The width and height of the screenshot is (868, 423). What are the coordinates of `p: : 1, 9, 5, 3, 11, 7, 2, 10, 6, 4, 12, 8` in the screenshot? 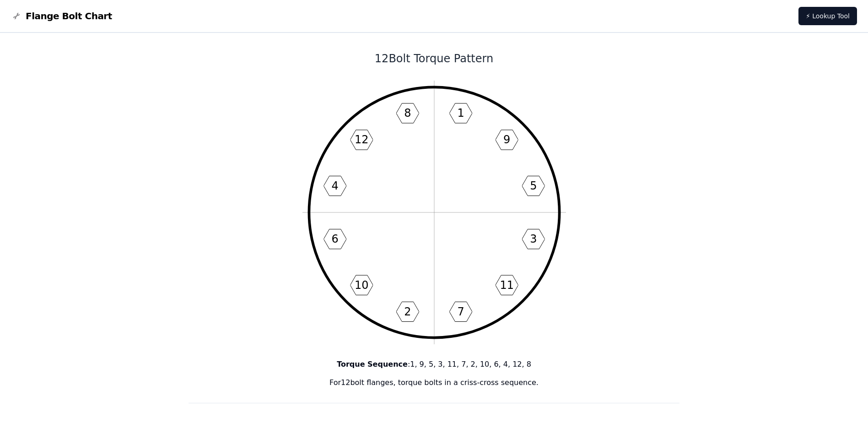 It's located at (434, 364).